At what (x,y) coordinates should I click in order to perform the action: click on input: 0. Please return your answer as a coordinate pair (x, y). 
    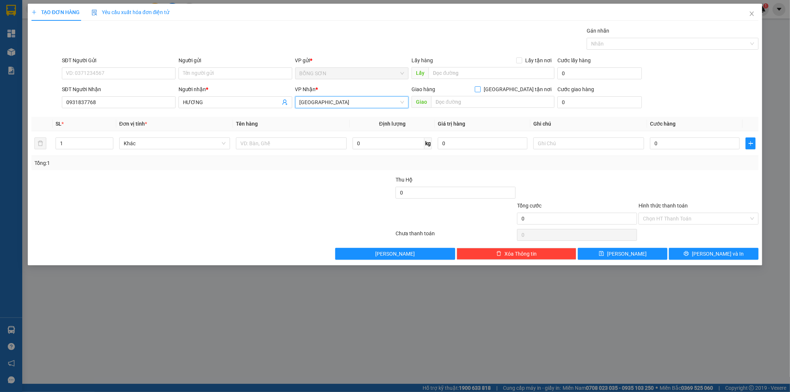
    Looking at the image, I should click on (483, 143).